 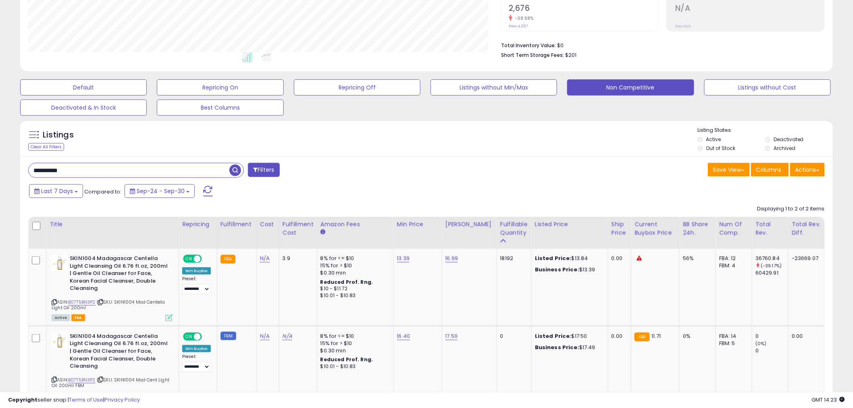 I want to click on b: Total Inventory Value:, so click(x=528, y=45).